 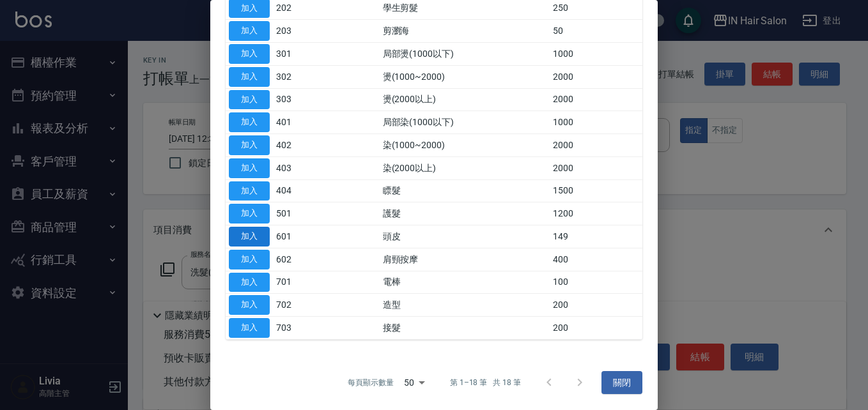 What do you see at coordinates (300, 146) in the screenshot?
I see `td: 402` at bounding box center [300, 146].